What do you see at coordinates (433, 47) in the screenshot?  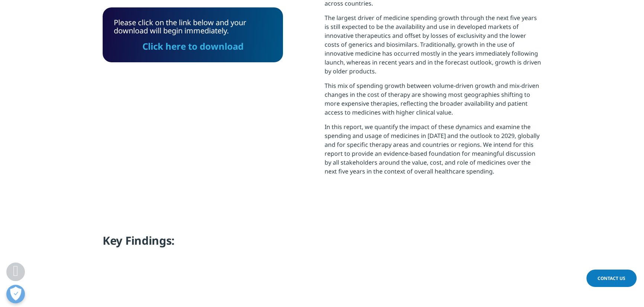 I see `p: The largest driver of medicine spending growth through the next five years is still expected to b...` at bounding box center [433, 47].